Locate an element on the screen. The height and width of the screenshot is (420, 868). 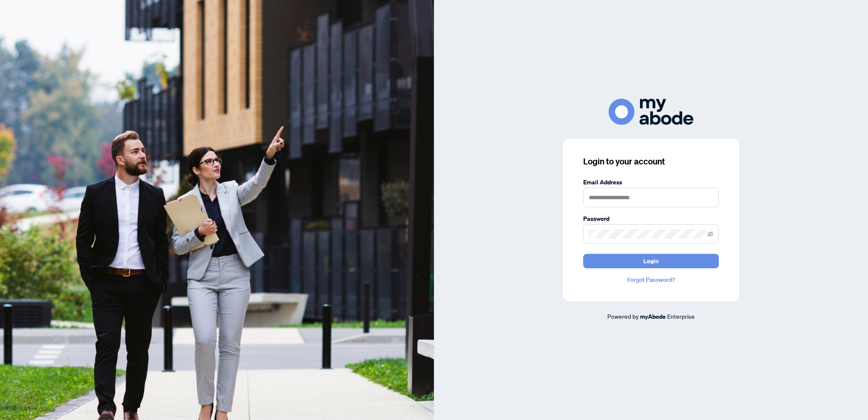
span: eye-invisible is located at coordinates (710, 234).